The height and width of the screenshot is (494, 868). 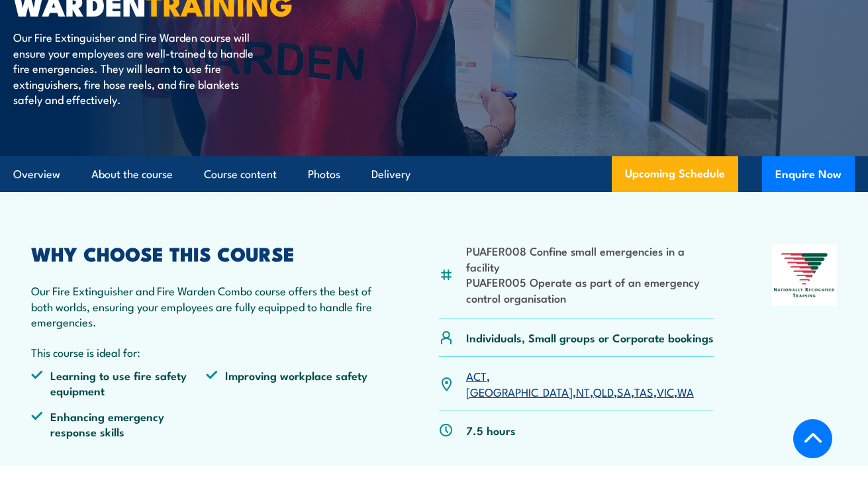 What do you see at coordinates (119, 383) in the screenshot?
I see `li: Learning to use fire safety equipment` at bounding box center [119, 383].